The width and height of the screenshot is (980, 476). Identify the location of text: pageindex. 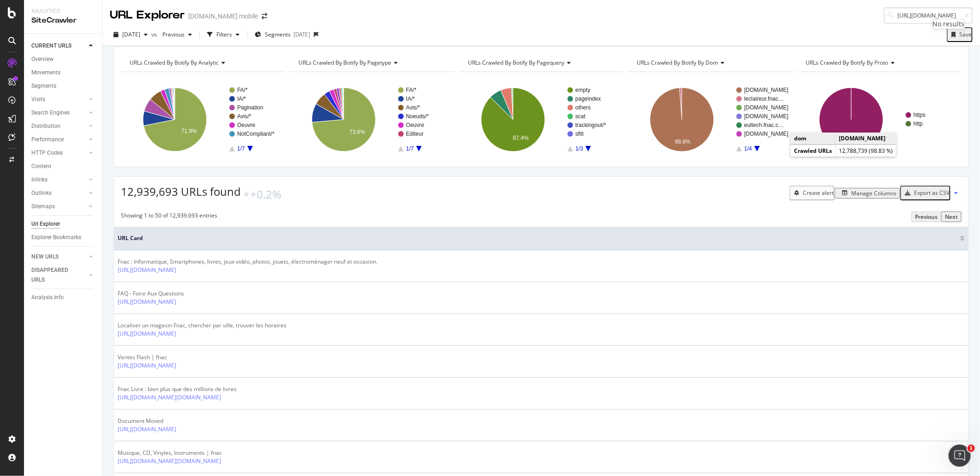
(588, 99).